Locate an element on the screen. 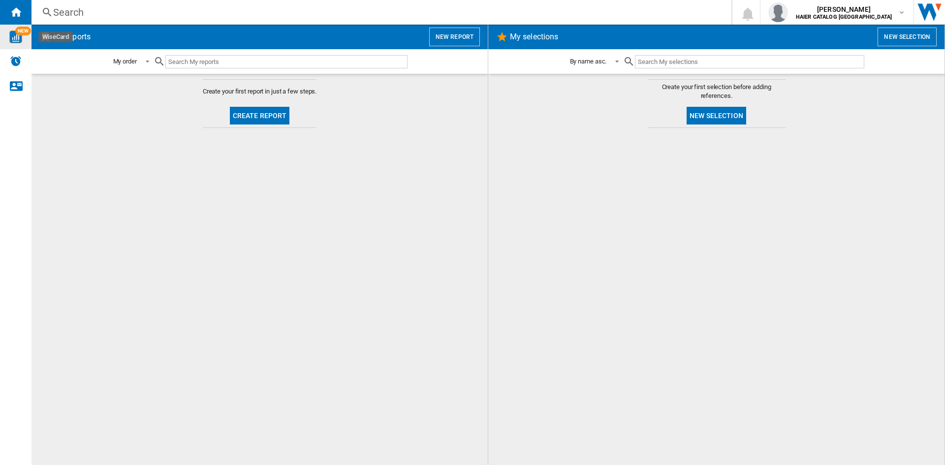 The width and height of the screenshot is (945, 465). div: By name asc. is located at coordinates (588, 61).